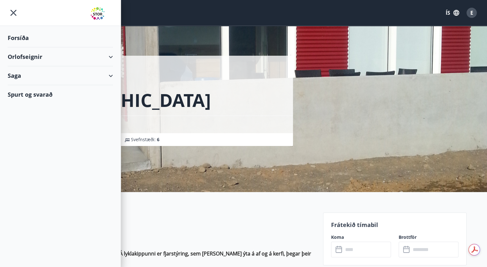 The height and width of the screenshot is (267, 487). Describe the element at coordinates (472, 13) in the screenshot. I see `button: E` at that location.